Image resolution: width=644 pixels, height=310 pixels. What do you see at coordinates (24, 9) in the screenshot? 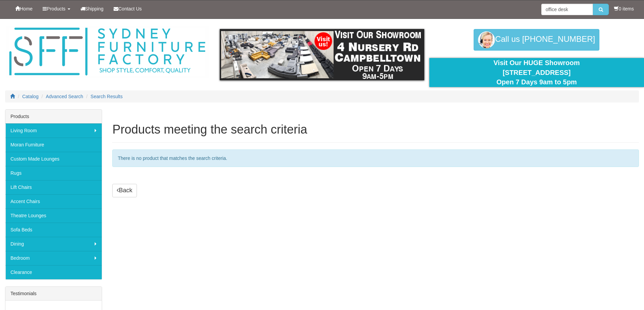
I see `a: Home` at bounding box center [24, 9].